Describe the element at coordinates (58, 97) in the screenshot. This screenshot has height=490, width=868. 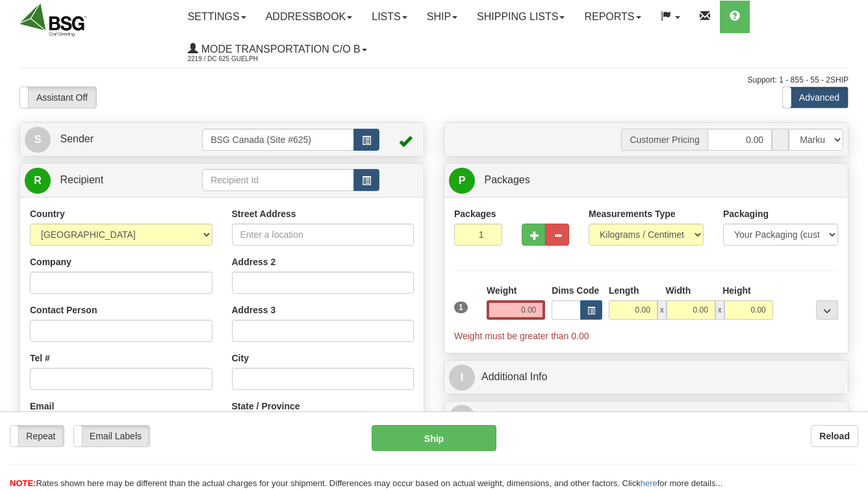
I see `label: Assistant Off` at that location.